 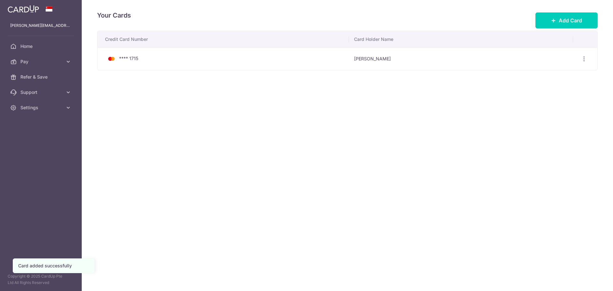 What do you see at coordinates (42, 92) in the screenshot?
I see `span: Support` at bounding box center [42, 92].